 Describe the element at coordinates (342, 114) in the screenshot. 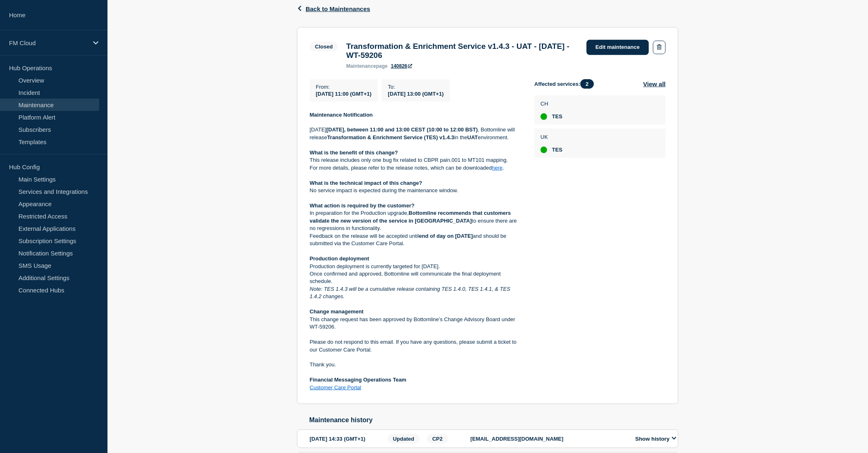

I see `strong: Maintenance Notification` at that location.